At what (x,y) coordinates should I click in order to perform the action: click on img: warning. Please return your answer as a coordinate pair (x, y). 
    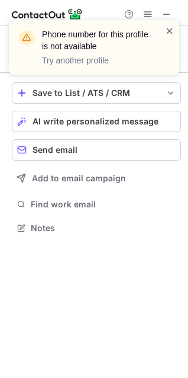
    Looking at the image, I should click on (27, 38).